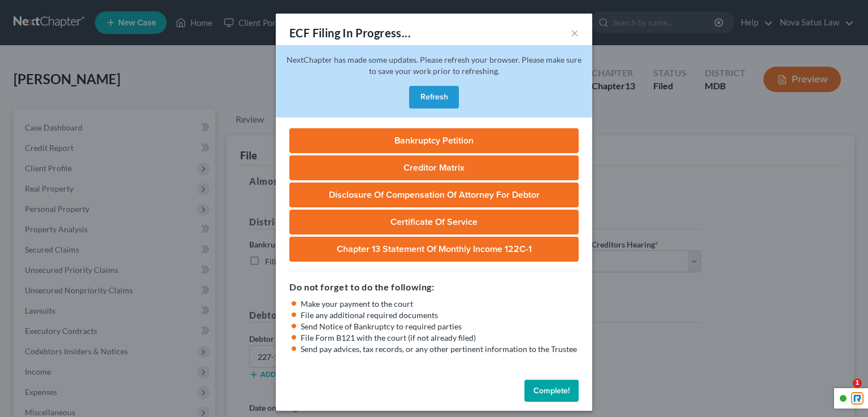 Image resolution: width=868 pixels, height=417 pixels. What do you see at coordinates (440, 304) in the screenshot?
I see `li: Make your payment to the court` at bounding box center [440, 304].